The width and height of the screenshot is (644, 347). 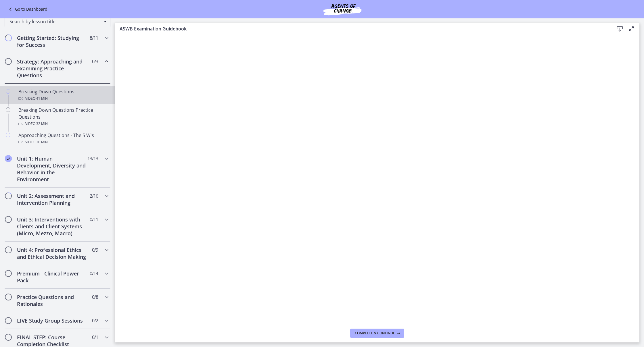 What do you see at coordinates (52, 169) in the screenshot?
I see `h2: Unit 1: Human Development, Diversity and Behavior in the Environment` at bounding box center [52, 169].